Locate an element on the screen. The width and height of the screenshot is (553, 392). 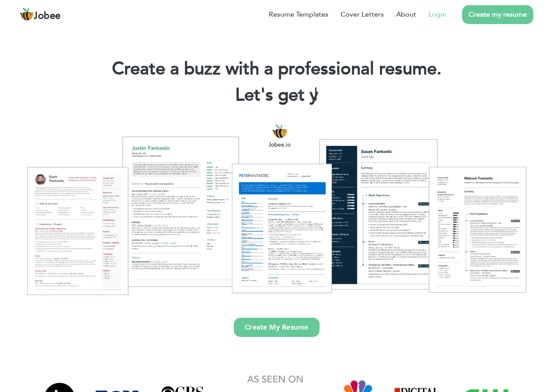
span: Jobee is located at coordinates (47, 16).